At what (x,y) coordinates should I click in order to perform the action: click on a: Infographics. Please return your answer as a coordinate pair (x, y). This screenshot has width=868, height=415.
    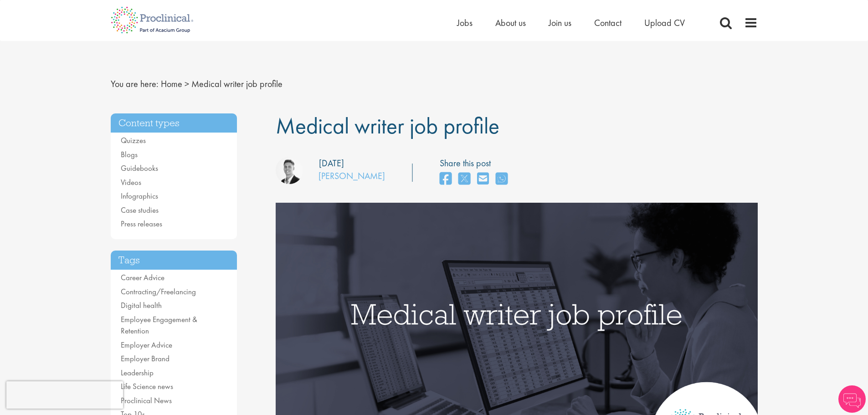
    Looking at the image, I should click on (139, 196).